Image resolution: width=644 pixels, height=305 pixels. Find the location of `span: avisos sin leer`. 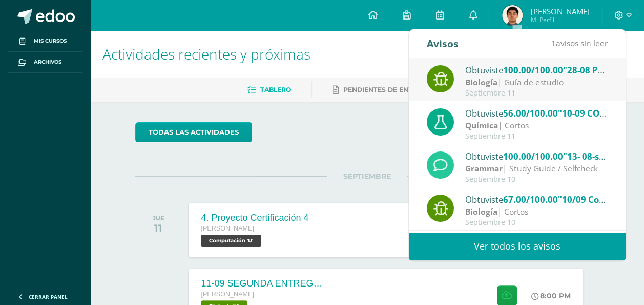

span: avisos sin leer is located at coordinates (580, 43).